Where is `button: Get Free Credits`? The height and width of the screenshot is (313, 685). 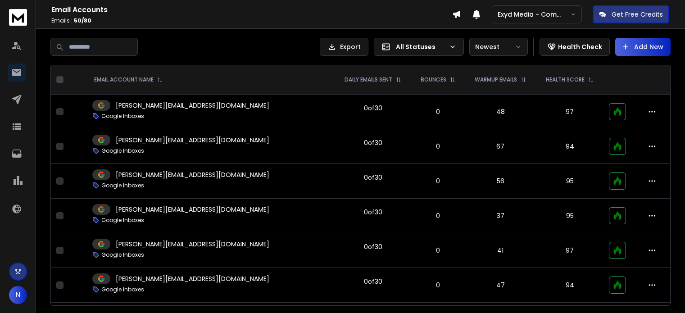
button: Get Free Credits is located at coordinates (631, 14).